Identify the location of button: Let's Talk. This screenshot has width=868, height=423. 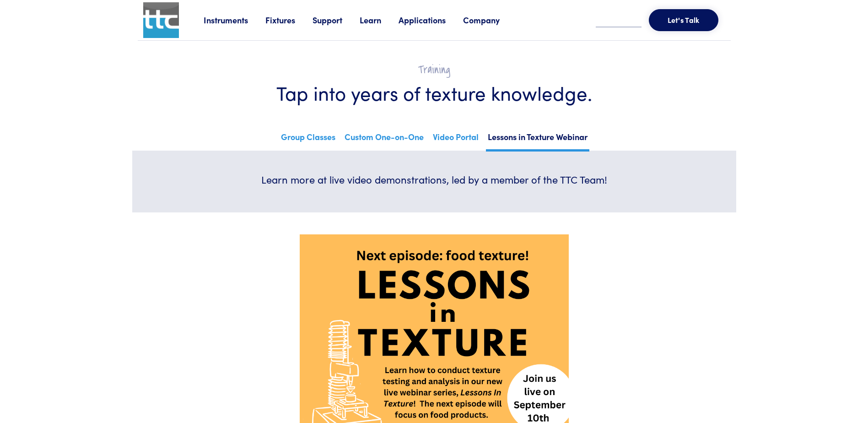
(684, 20).